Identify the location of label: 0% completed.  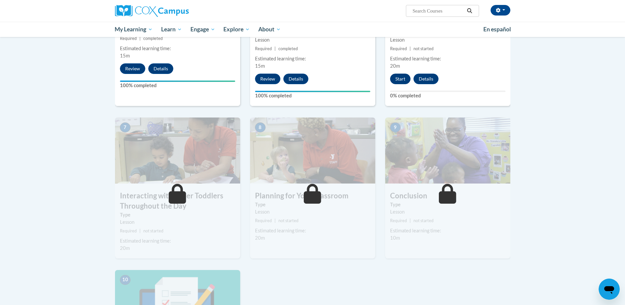
(448, 96).